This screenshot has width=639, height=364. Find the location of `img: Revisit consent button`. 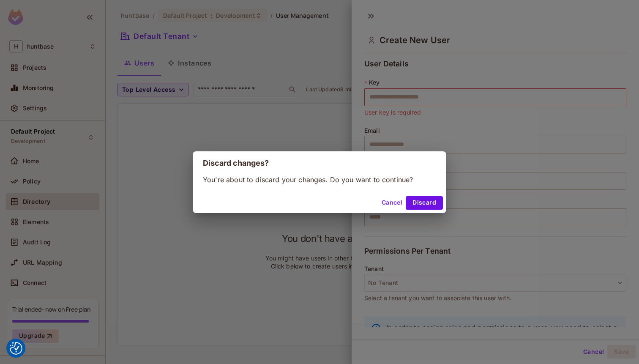

img: Revisit consent button is located at coordinates (16, 348).